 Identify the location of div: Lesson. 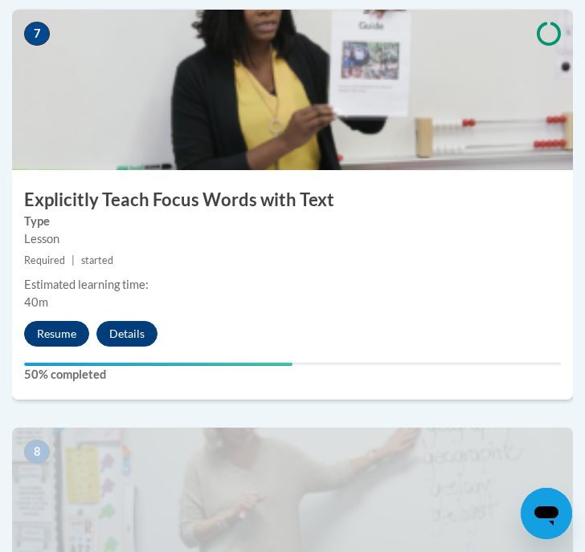
(292, 239).